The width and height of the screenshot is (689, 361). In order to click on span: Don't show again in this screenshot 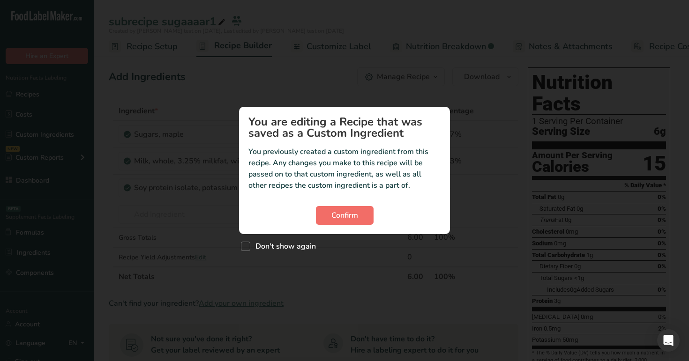, I will do `click(283, 247)`.